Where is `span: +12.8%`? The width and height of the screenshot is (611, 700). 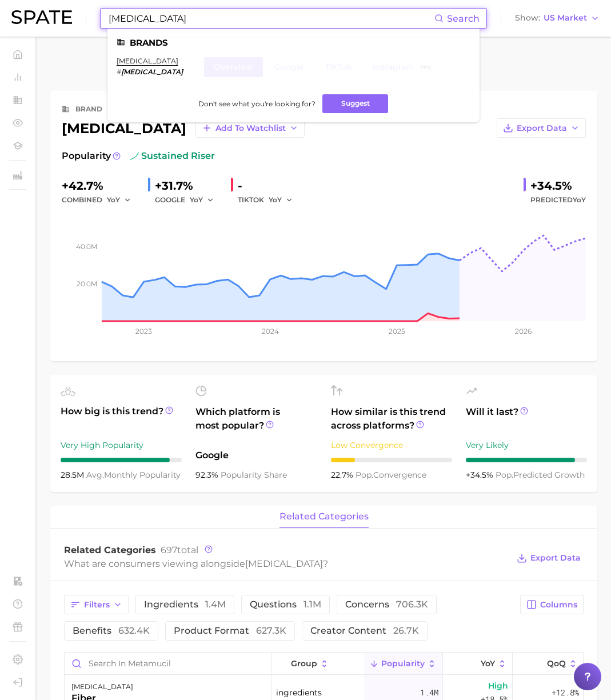
span: +12.8% is located at coordinates (566, 692).